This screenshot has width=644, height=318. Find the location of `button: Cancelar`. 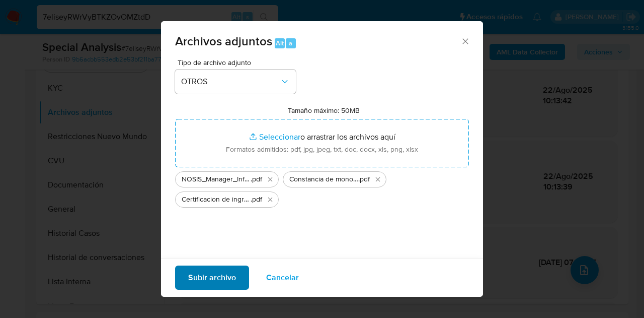

button: Cancelar is located at coordinates (282, 277).